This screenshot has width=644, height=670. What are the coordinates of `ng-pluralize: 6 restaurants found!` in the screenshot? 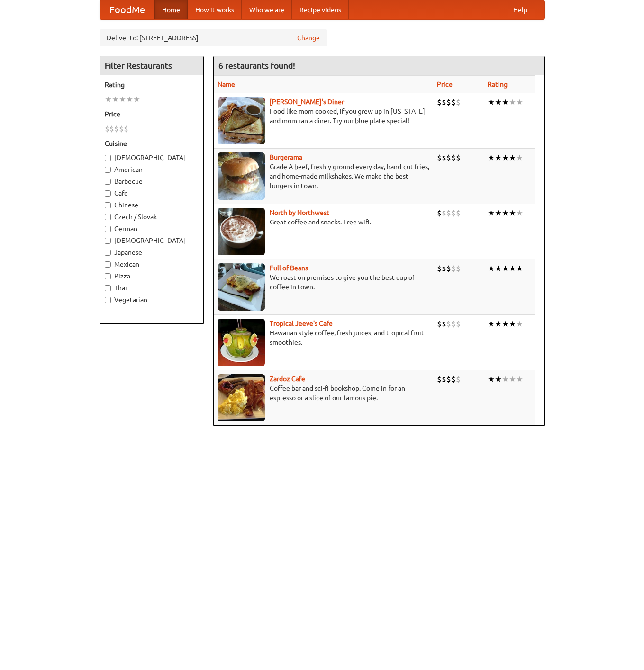 It's located at (257, 65).